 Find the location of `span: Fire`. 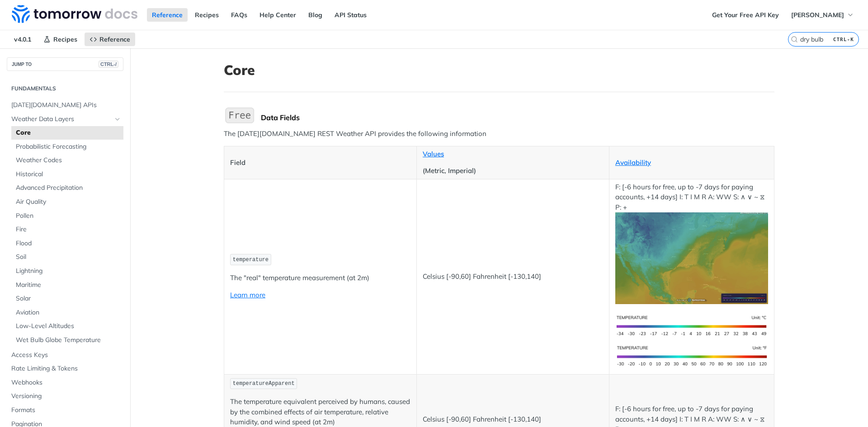

span: Fire is located at coordinates (68, 229).